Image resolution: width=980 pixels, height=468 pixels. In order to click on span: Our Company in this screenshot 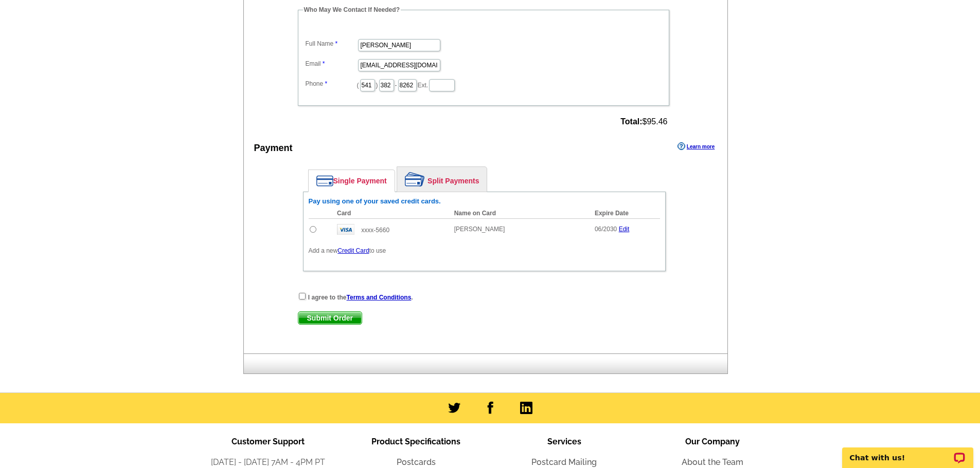, I will do `click(712, 441)`.